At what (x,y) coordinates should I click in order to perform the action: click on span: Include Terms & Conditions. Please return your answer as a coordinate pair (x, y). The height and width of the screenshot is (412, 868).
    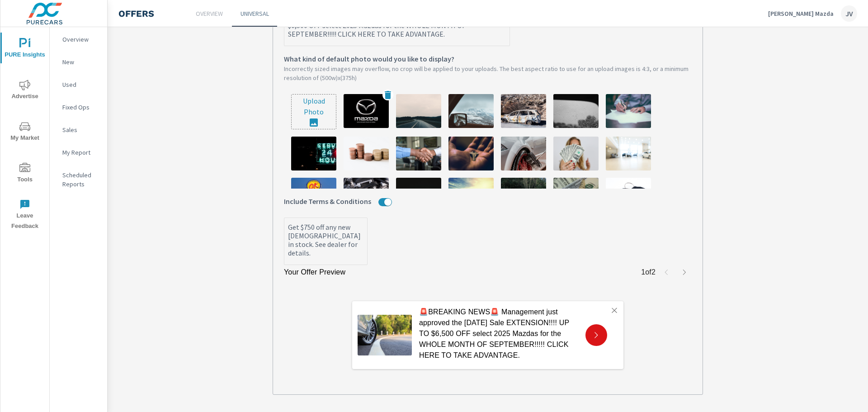
    Looking at the image, I should click on (328, 201).